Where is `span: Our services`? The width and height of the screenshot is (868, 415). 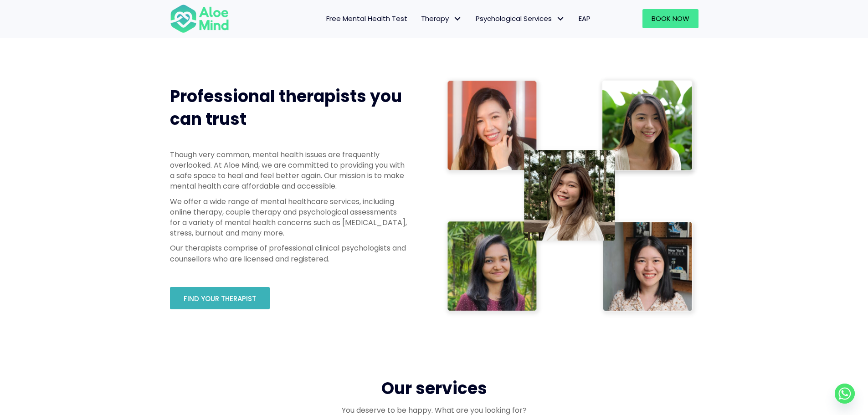
span: Our services is located at coordinates (434, 388).